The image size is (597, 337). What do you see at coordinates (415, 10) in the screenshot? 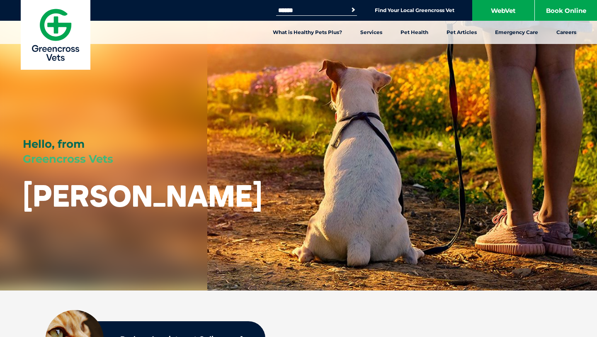
I see `a: Find Your Local Greencross Vet` at bounding box center [415, 10].